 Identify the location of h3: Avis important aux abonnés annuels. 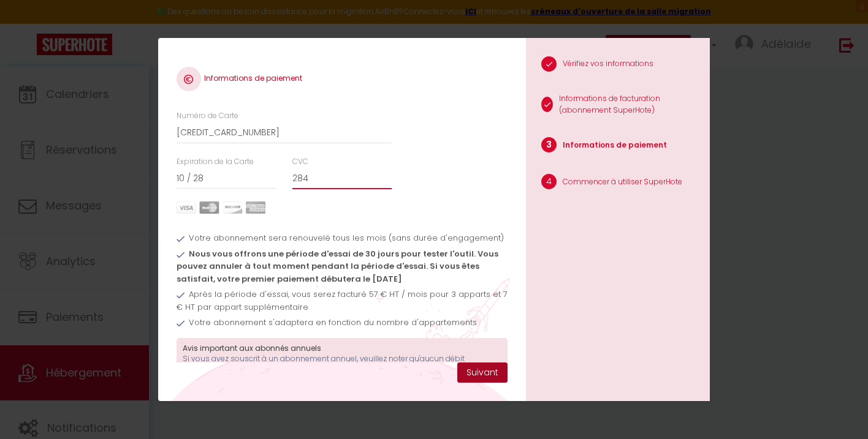
(342, 349).